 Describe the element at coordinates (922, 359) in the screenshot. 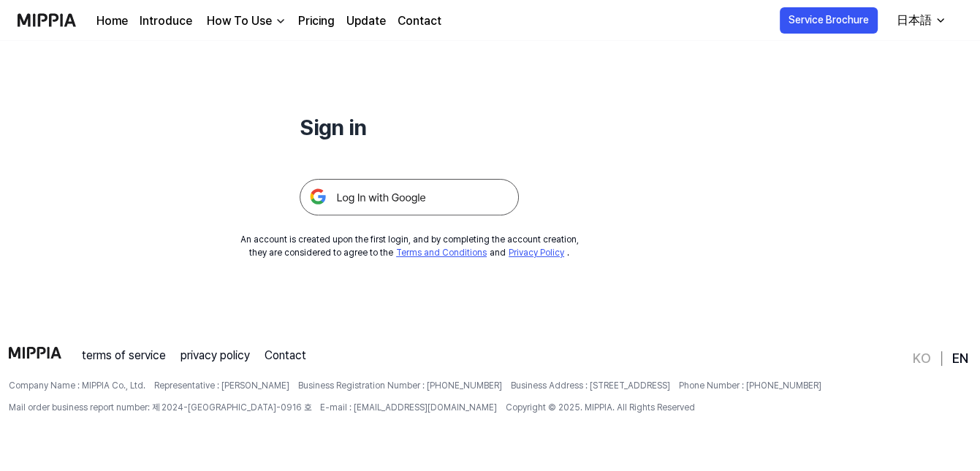

I see `a: KO` at that location.